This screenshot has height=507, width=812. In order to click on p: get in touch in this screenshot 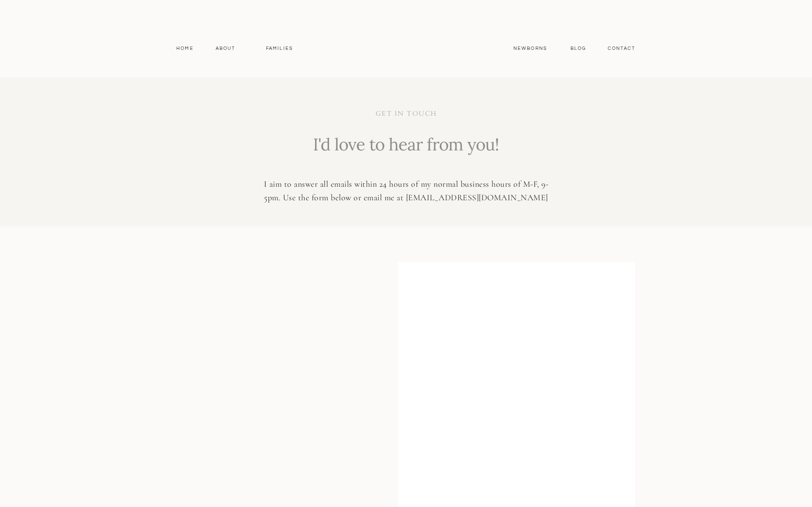, I will do `click(406, 115)`.